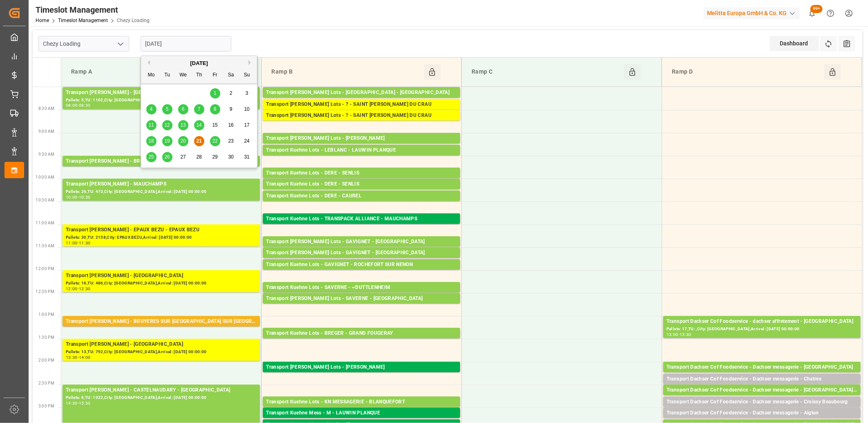 The image size is (868, 423). What do you see at coordinates (167, 125) in the screenshot?
I see `div: Choose Tuesday, August 12th, 2025` at bounding box center [167, 125].